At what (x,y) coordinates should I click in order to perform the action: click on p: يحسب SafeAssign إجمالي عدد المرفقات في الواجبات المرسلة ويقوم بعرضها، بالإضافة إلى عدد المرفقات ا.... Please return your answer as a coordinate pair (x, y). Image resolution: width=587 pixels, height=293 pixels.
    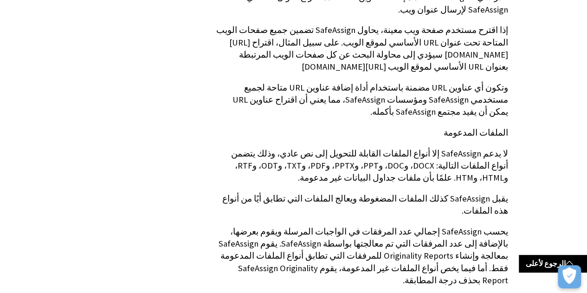
    Looking at the image, I should click on (362, 256).